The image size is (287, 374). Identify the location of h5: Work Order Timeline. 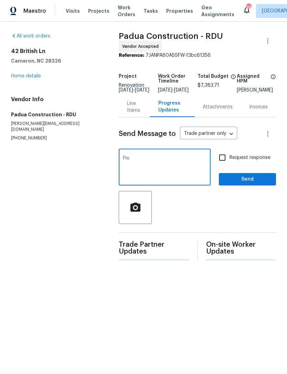
(178, 79).